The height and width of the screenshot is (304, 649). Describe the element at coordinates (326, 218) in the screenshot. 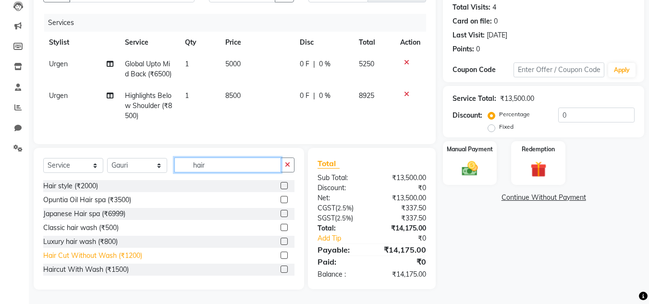

I see `span: SGST` at that location.